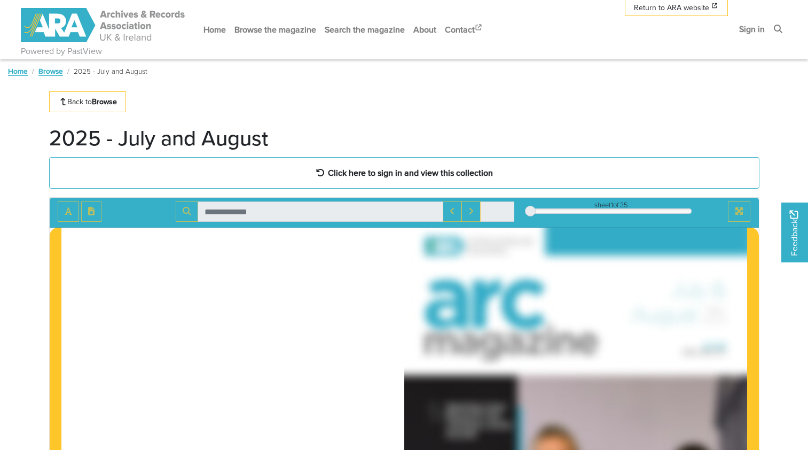  Describe the element at coordinates (752, 29) in the screenshot. I see `a: Sign in` at that location.